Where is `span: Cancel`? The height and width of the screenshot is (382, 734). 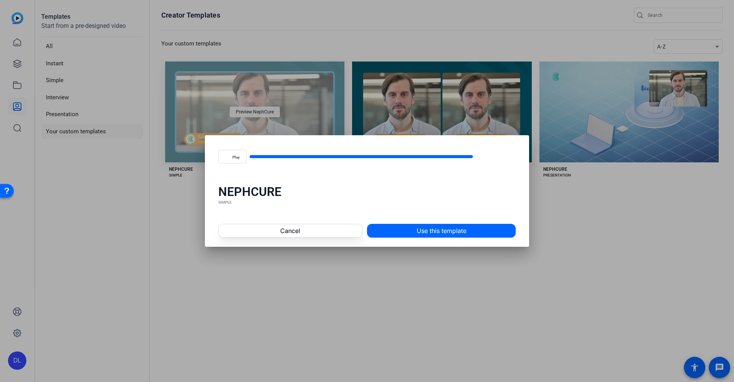 span: Cancel is located at coordinates (290, 231).